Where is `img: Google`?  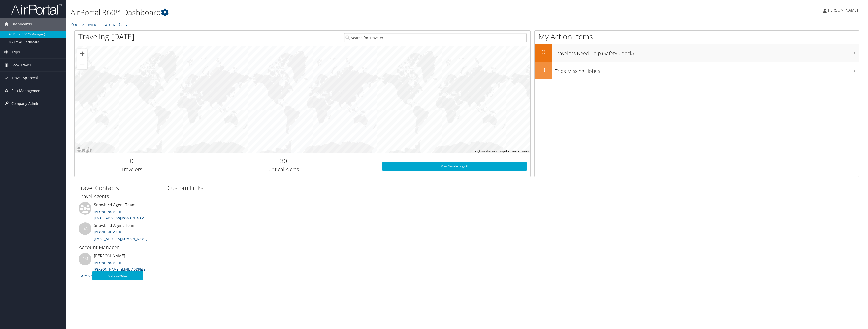 img: Google is located at coordinates (84, 150).